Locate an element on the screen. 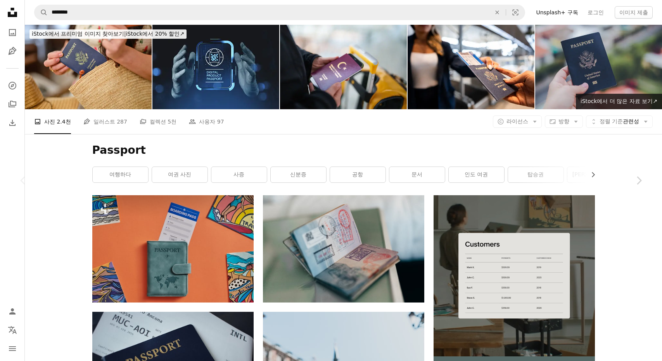 This screenshot has height=361, width=662. a: iStock에서 프리미엄 이미지 찾아보기|iStock에서 20% 할인↗ is located at coordinates (108, 34).